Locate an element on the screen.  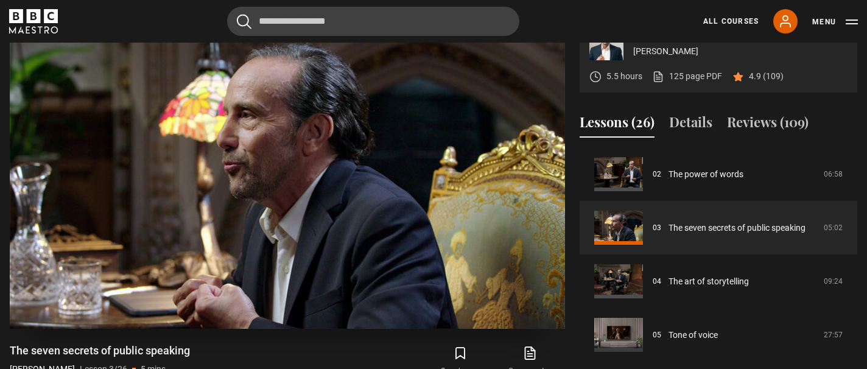
button: Details is located at coordinates (690, 125).